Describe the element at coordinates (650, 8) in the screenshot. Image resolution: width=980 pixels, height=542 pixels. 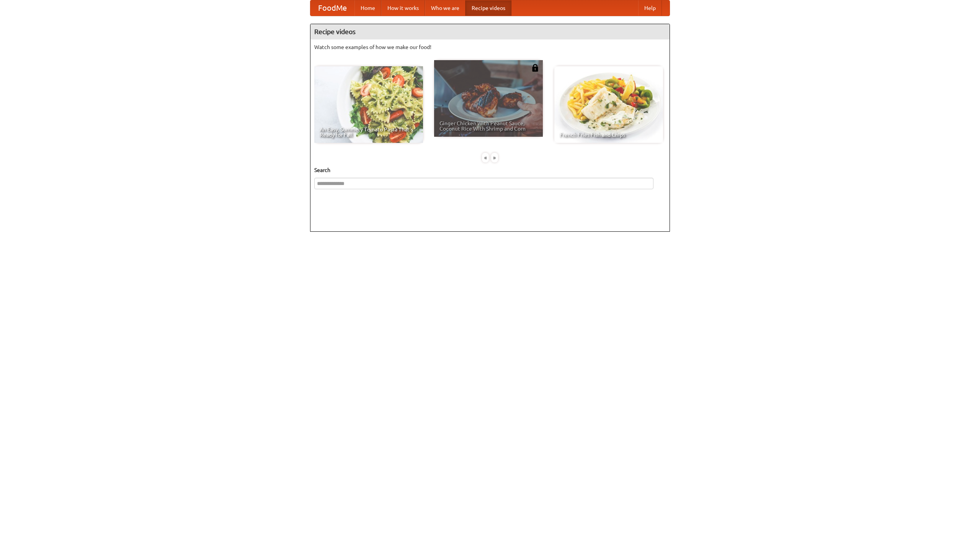
I see `a: Help` at that location.